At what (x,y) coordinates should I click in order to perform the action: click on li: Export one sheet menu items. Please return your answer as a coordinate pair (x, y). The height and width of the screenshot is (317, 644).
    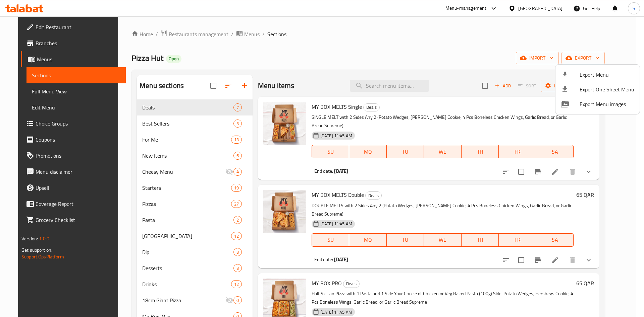
    Looking at the image, I should click on (597, 89).